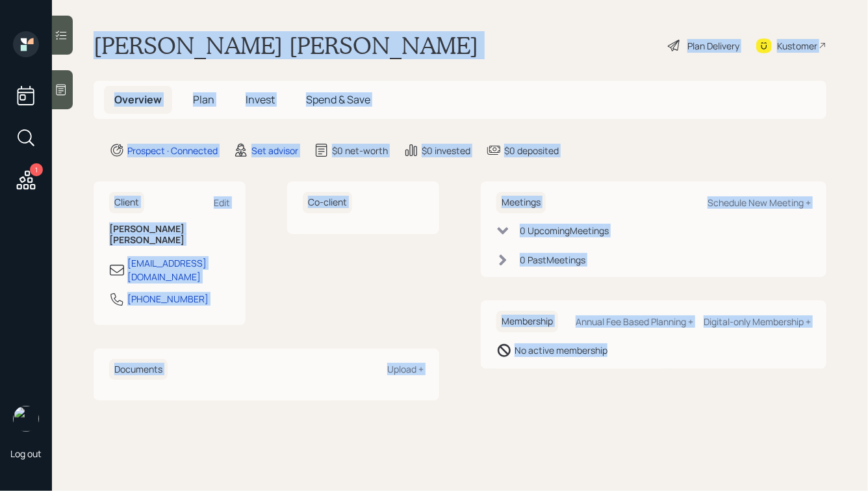  I want to click on div: Digital-only Membership +, so click(757, 321).